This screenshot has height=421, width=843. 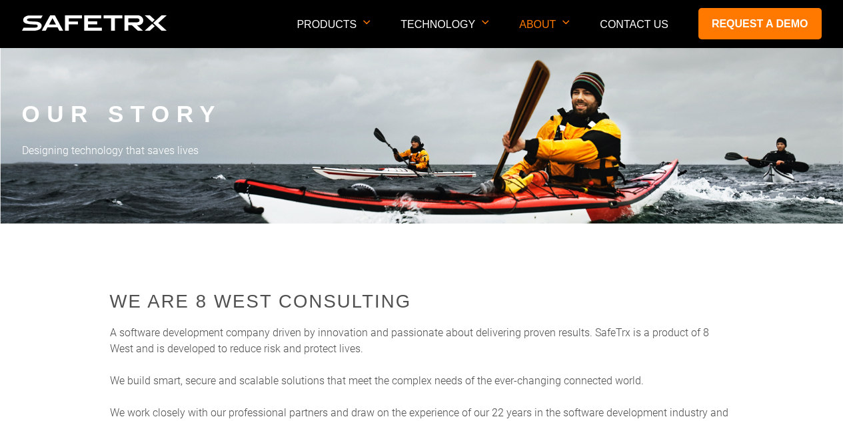 What do you see at coordinates (95, 23) in the screenshot?
I see `img: Logo SafeTrx` at bounding box center [95, 23].